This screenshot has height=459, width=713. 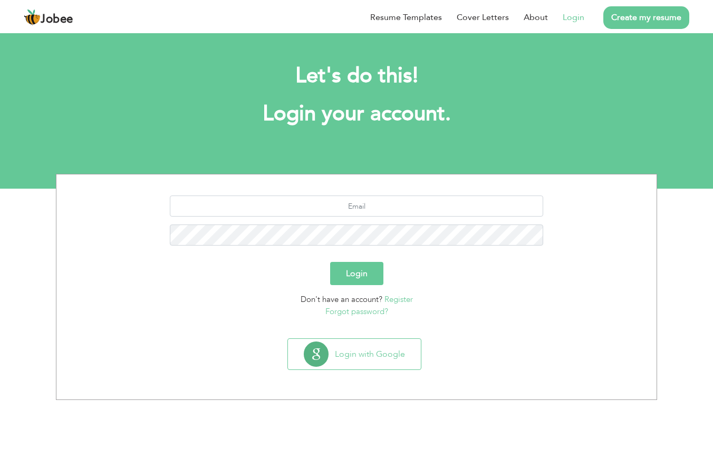 What do you see at coordinates (356, 312) in the screenshot?
I see `a: Forgot password?` at bounding box center [356, 312].